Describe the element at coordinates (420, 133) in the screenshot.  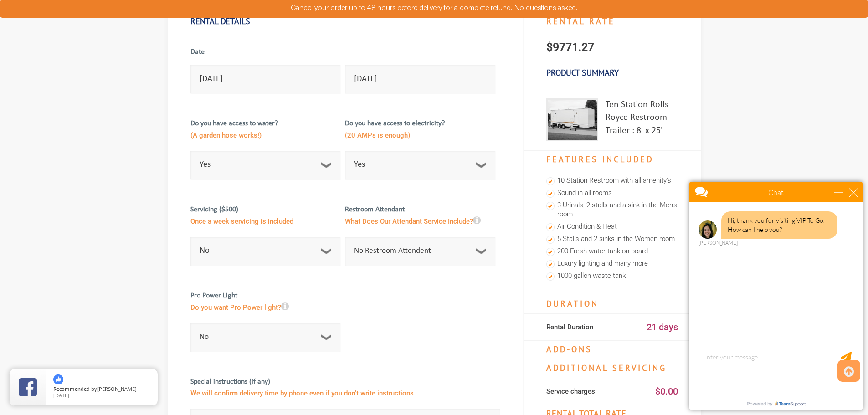
I see `label: Do you have access to electricity?` at that location.